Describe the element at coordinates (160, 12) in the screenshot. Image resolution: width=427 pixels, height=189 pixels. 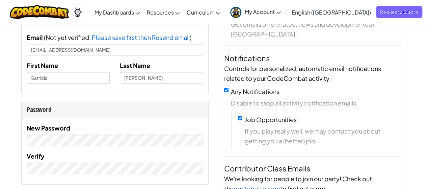
I see `span: Resources` at that location.